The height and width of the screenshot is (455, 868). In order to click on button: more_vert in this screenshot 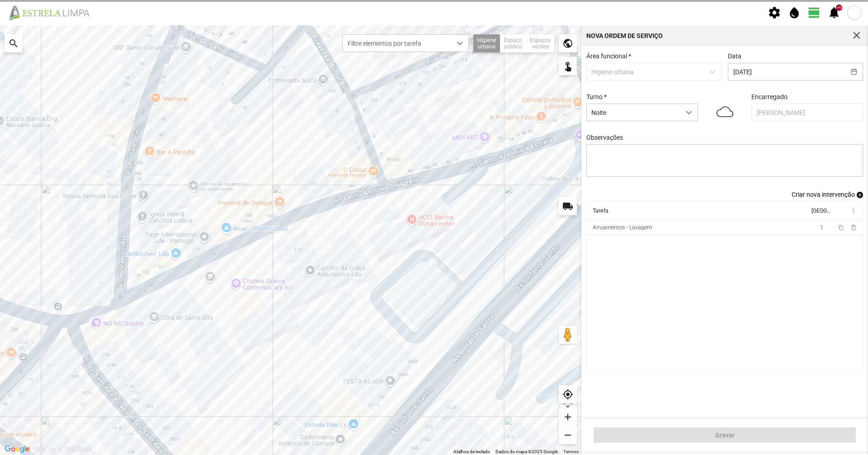, I will do `click(853, 211)`.